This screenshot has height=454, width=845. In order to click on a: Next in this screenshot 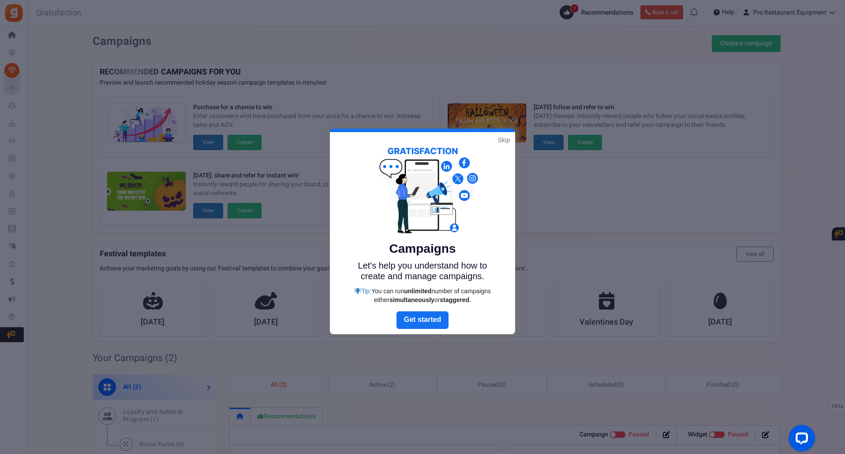, I will do `click(422, 320)`.